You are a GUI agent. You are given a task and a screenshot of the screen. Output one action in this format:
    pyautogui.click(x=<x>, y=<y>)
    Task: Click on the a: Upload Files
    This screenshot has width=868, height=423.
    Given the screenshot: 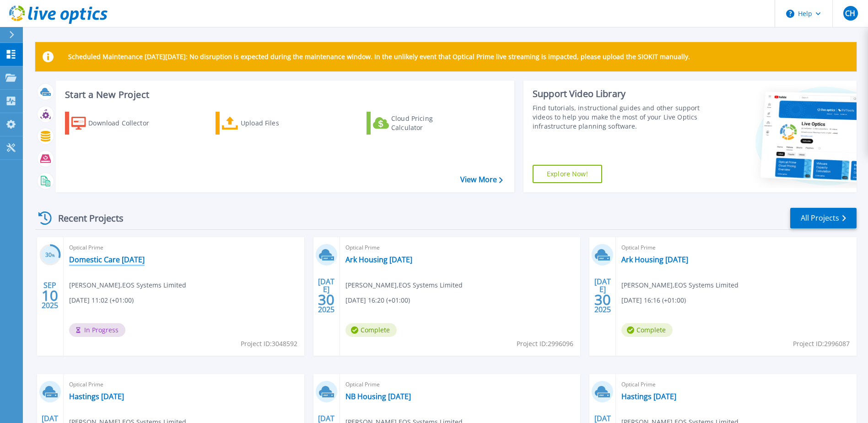 What is the action you would take?
    pyautogui.click(x=266, y=123)
    